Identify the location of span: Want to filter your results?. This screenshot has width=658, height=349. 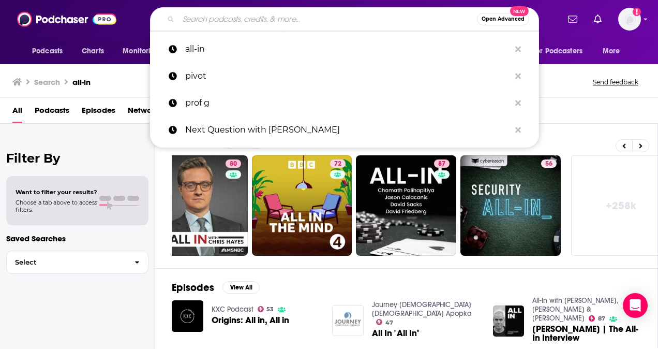
(56, 192).